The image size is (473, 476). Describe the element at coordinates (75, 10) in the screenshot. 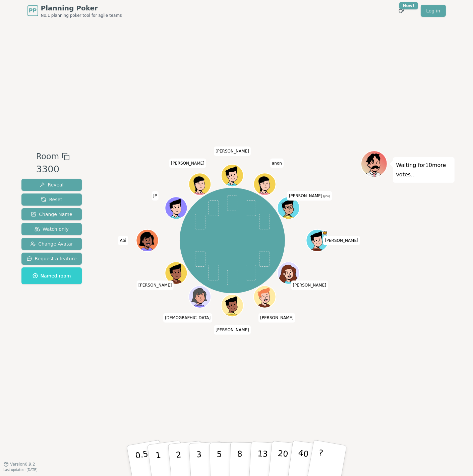

I see `a: PPPlanning PokerNo.1 planning poker tool for agile teams` at that location.